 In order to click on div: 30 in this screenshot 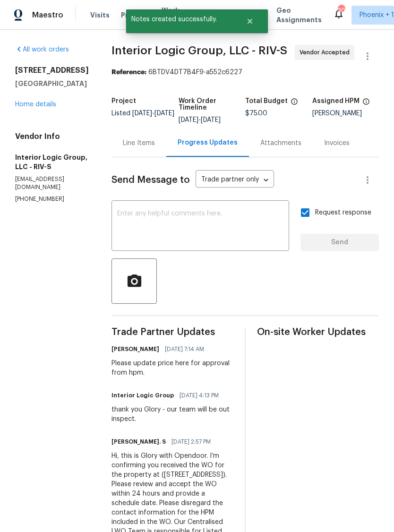, I will do `click(341, 10)`.